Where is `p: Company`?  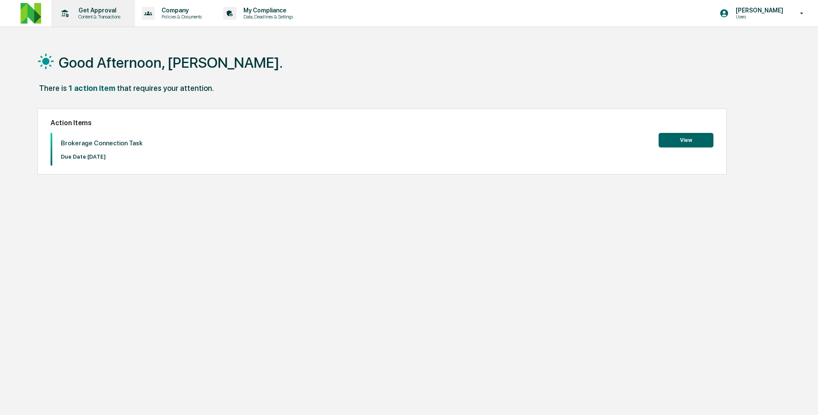 p: Company is located at coordinates (180, 10).